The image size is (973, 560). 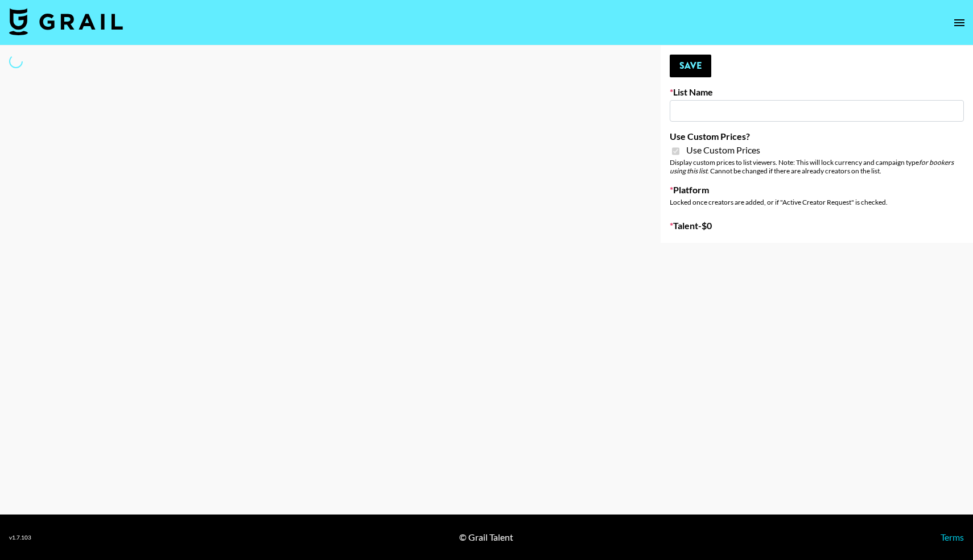 What do you see at coordinates (816, 202) in the screenshot?
I see `div: Locked once creators are added, or if "Active Creator Request" is checked.` at bounding box center [816, 202].